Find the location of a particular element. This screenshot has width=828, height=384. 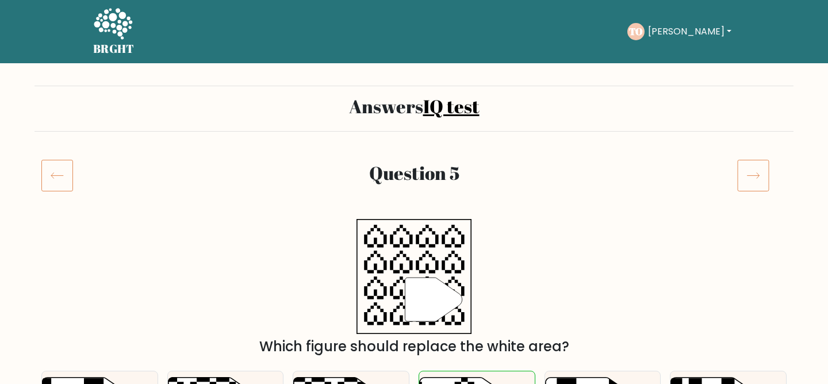

h2: Answers is located at coordinates (414, 106).